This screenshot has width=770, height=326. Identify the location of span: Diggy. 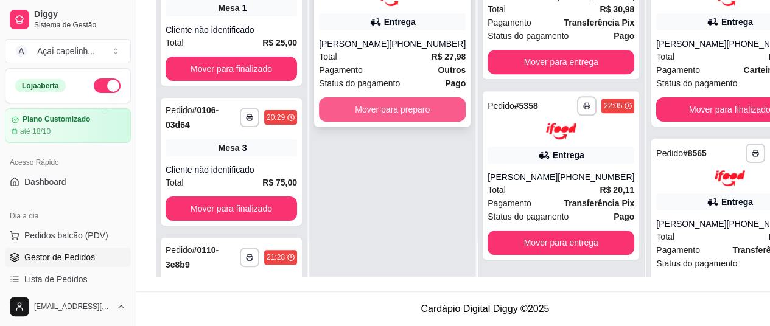
(80, 15).